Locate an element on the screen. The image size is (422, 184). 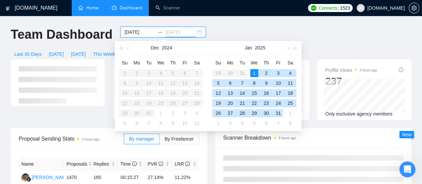
div: 25 is located at coordinates (290, 103).